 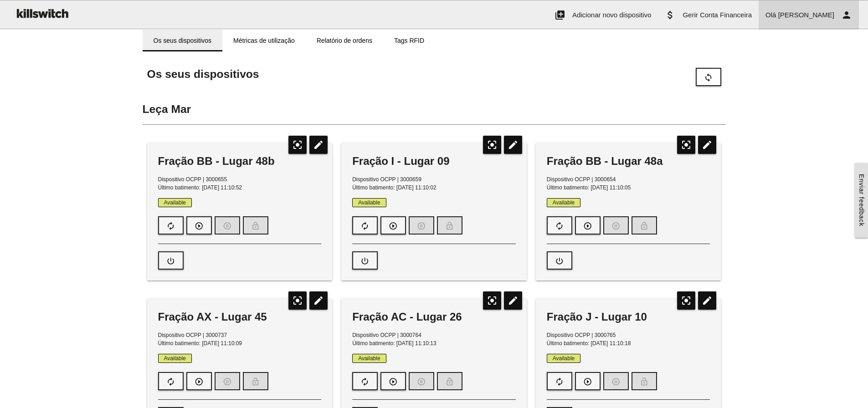 What do you see at coordinates (193, 179) in the screenshot?
I see `span: Dispositivo OCPP | 3000655` at bounding box center [193, 179].